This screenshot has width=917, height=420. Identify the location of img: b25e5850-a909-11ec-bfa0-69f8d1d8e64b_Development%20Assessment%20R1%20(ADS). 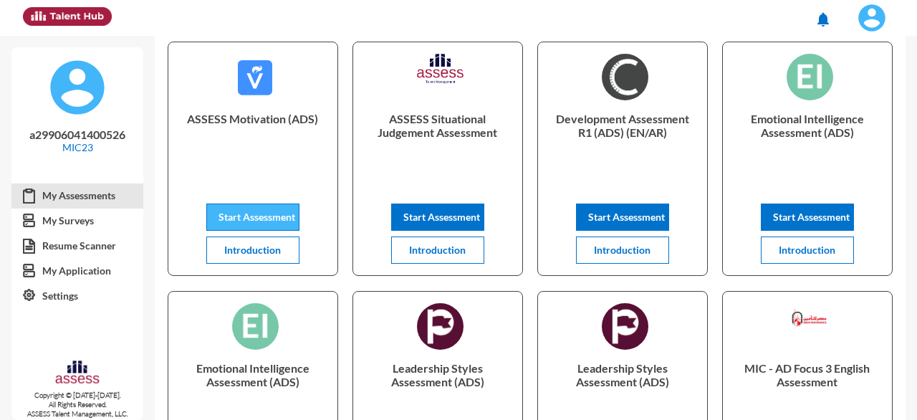
(625, 77).